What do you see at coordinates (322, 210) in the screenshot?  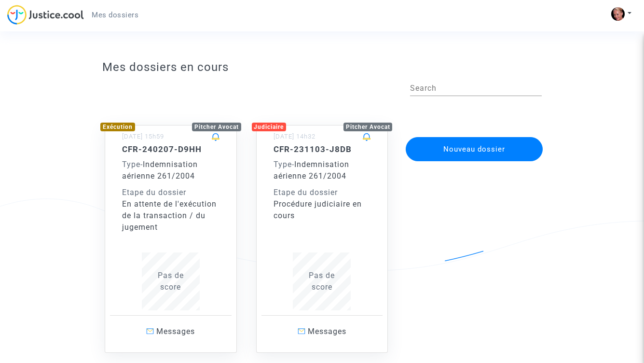 I see `div: Procédure judiciaire en cours` at bounding box center [322, 210].